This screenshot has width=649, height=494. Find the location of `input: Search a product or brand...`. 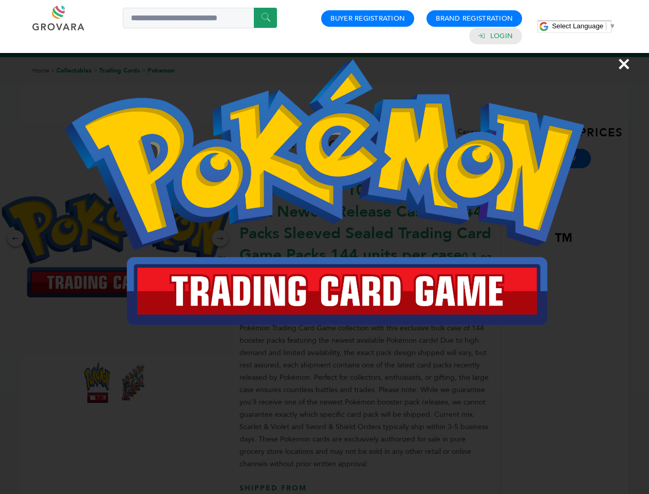

input: Search a product or brand... is located at coordinates (200, 18).